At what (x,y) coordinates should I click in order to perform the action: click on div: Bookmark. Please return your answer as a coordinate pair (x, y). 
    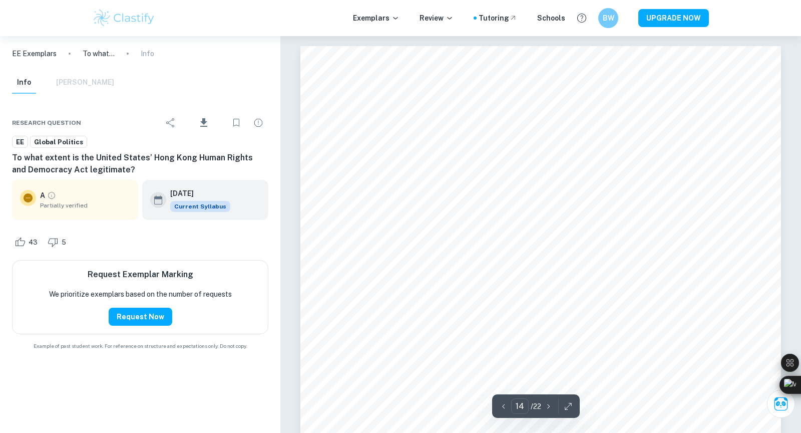
    Looking at the image, I should click on (236, 123).